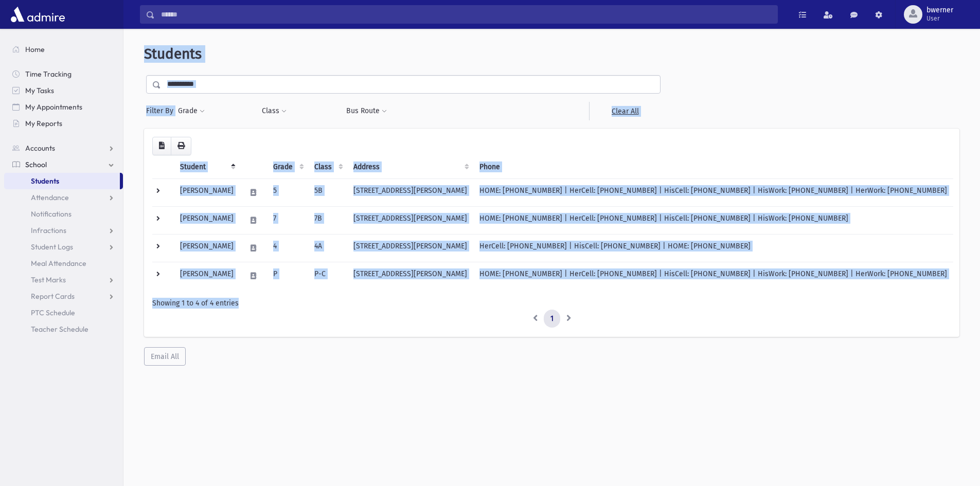 The image size is (980, 486). Describe the element at coordinates (36, 164) in the screenshot. I see `span: School` at that location.